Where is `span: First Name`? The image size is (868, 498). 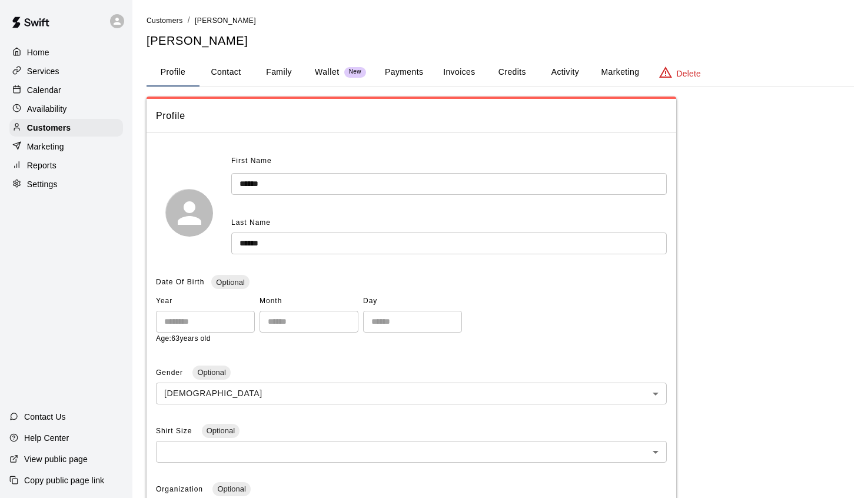 span: First Name is located at coordinates (251, 161).